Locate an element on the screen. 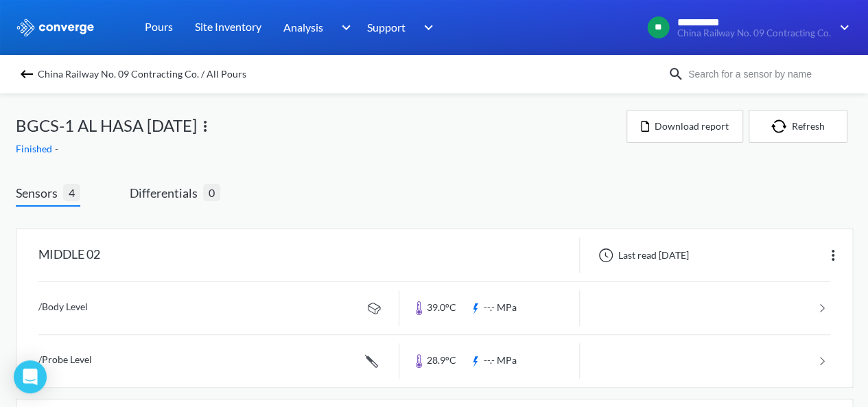 This screenshot has height=407, width=868. img: logo_ewhite.svg is located at coordinates (55, 27).